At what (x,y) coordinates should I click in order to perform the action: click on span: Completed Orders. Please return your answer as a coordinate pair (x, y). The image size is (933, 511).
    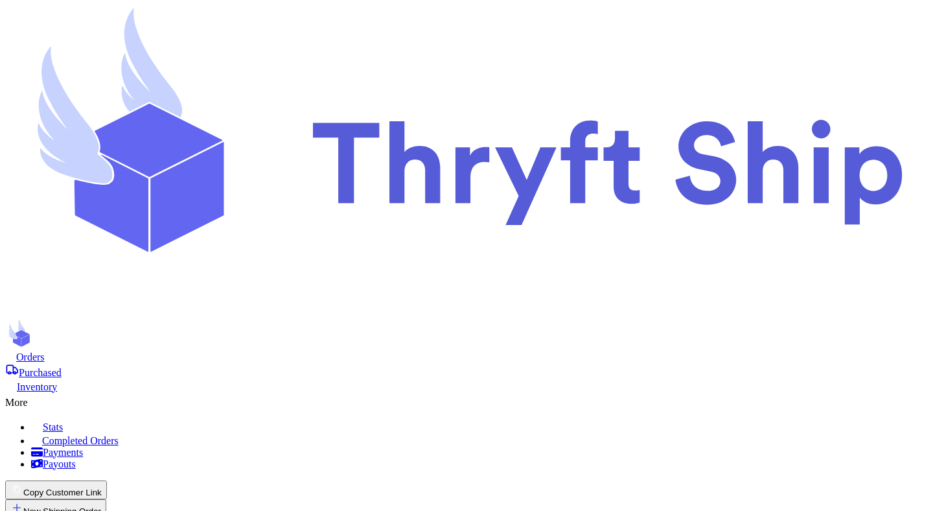
    Looking at the image, I should click on (80, 440).